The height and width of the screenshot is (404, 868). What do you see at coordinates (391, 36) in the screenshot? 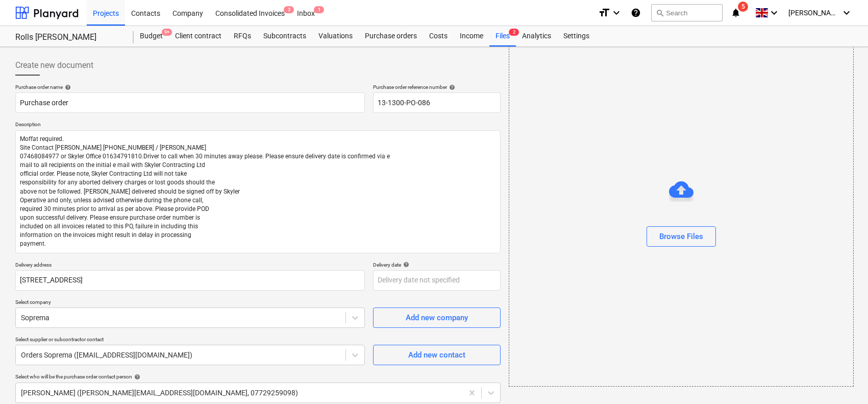
I see `a: Purchase orders` at bounding box center [391, 36].